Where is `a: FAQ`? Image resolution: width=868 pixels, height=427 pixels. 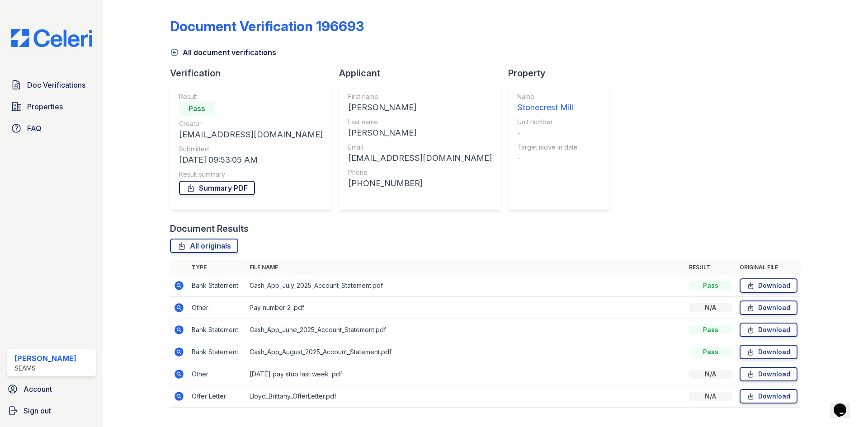 a: FAQ is located at coordinates (52, 128).